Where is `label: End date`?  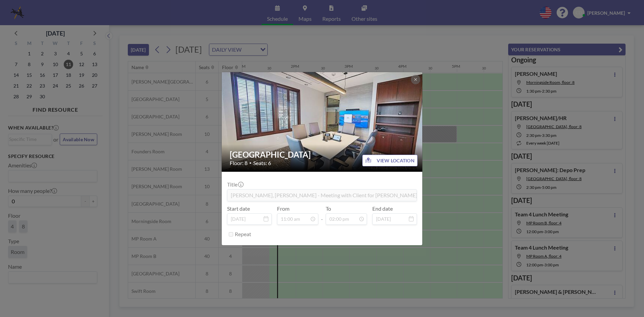 label: End date is located at coordinates (382, 208).